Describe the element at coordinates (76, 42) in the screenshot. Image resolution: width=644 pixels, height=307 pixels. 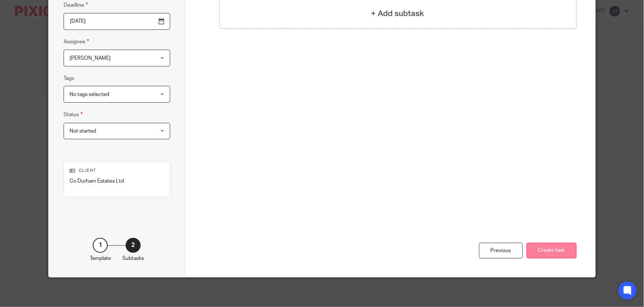
I see `label: Assignee` at that location.